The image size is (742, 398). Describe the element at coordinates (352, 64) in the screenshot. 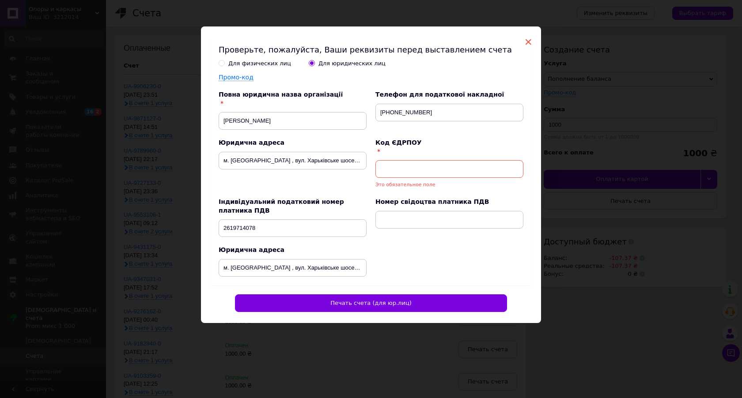

I see `div: Для юридических лиц` at that location.